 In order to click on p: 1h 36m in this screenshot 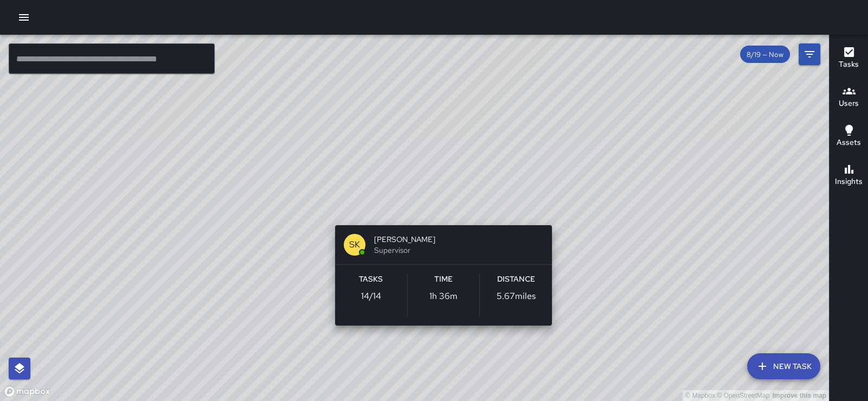, I will do `click(444, 296)`.